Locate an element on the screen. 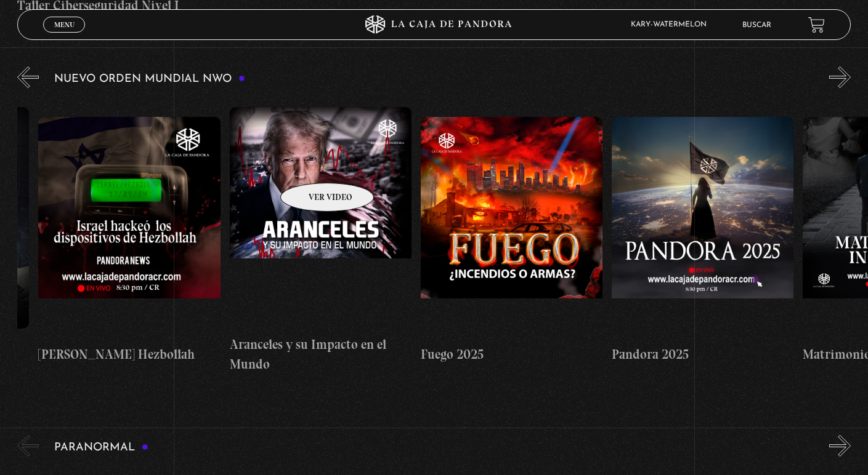  span: Menu is located at coordinates (64, 25).